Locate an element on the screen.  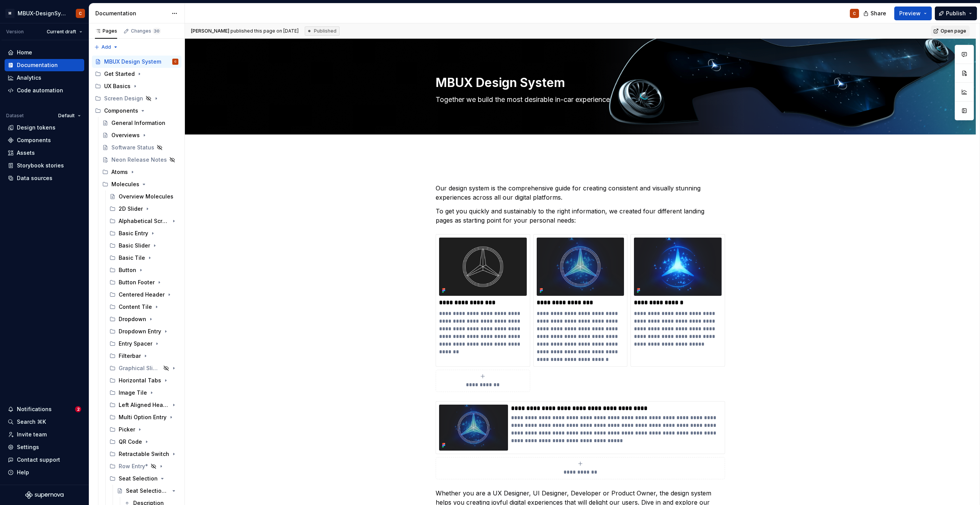
div: Settings is located at coordinates (28, 447).